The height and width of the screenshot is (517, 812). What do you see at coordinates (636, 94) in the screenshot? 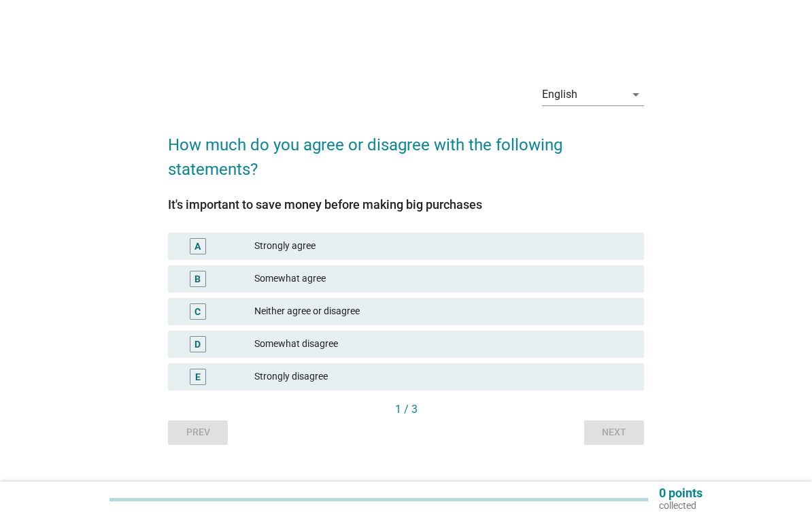
I see `i: arrow_drop_down` at bounding box center [636, 94].